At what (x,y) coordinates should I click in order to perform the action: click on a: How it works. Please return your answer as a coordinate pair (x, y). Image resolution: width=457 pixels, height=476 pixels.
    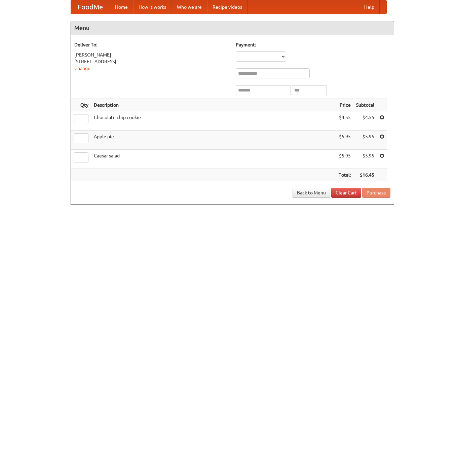
    Looking at the image, I should click on (152, 7).